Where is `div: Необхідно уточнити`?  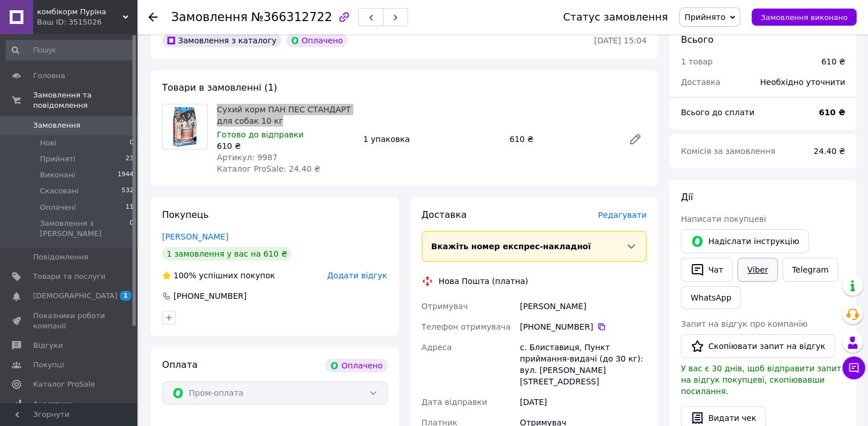
div: Необхідно уточнити is located at coordinates (803, 82).